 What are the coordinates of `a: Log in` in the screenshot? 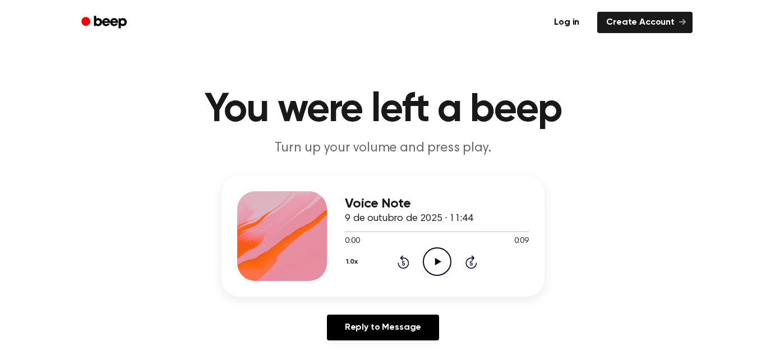 It's located at (566, 22).